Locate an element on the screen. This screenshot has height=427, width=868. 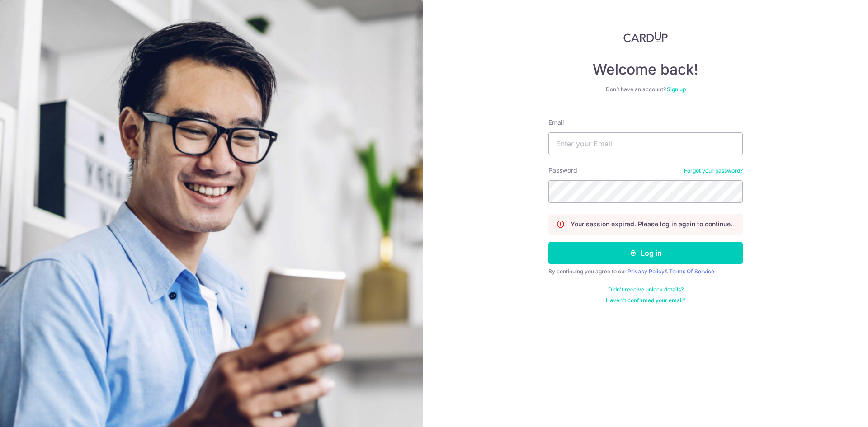
div: Don’t have an account? is located at coordinates (646, 89).